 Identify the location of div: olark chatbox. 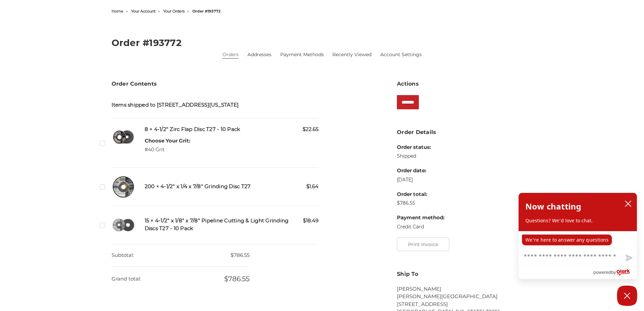
(578, 236).